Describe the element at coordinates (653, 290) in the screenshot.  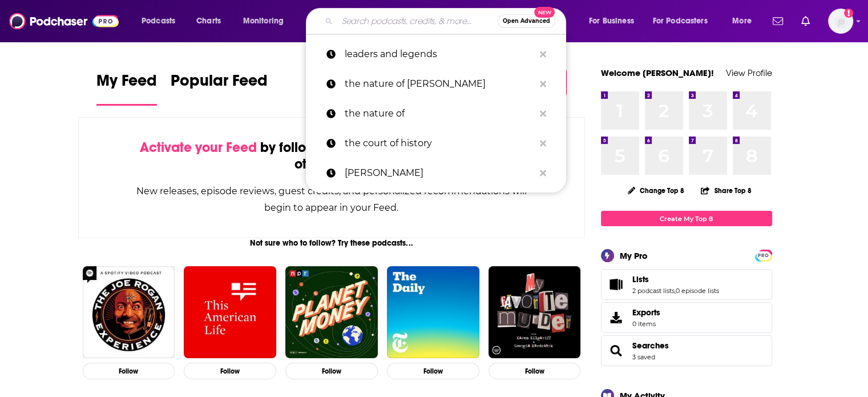
I see `a: 2 podcast lists` at that location.